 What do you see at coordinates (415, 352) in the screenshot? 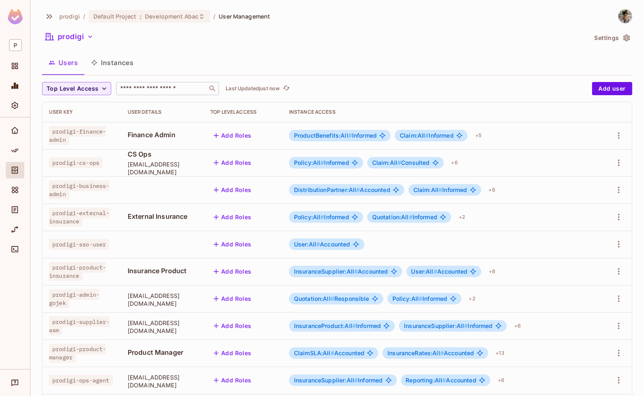
I see `span: InsuranceRates:All` at bounding box center [415, 352].